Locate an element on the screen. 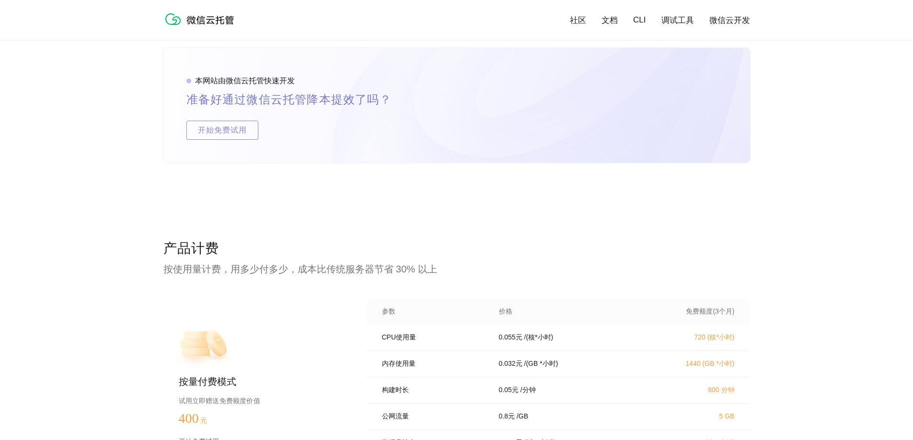 The height and width of the screenshot is (440, 913). p: CPU使用量 is located at coordinates (434, 338).